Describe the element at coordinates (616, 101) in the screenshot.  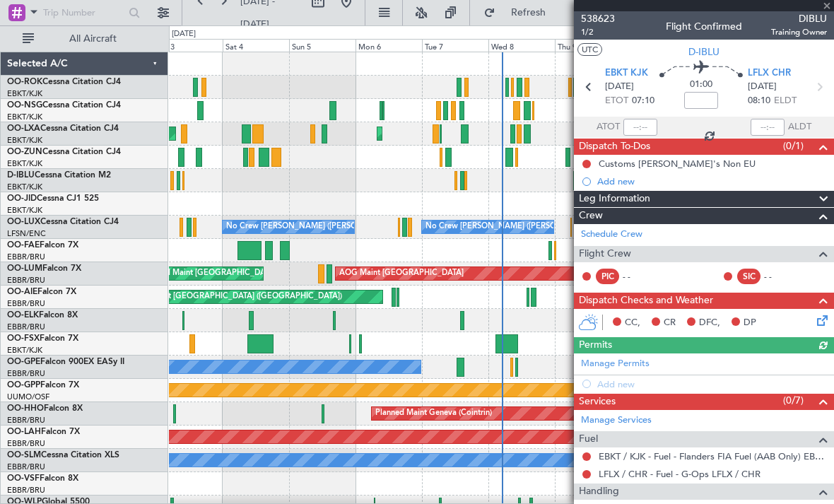
I see `span: ETOT` at that location.